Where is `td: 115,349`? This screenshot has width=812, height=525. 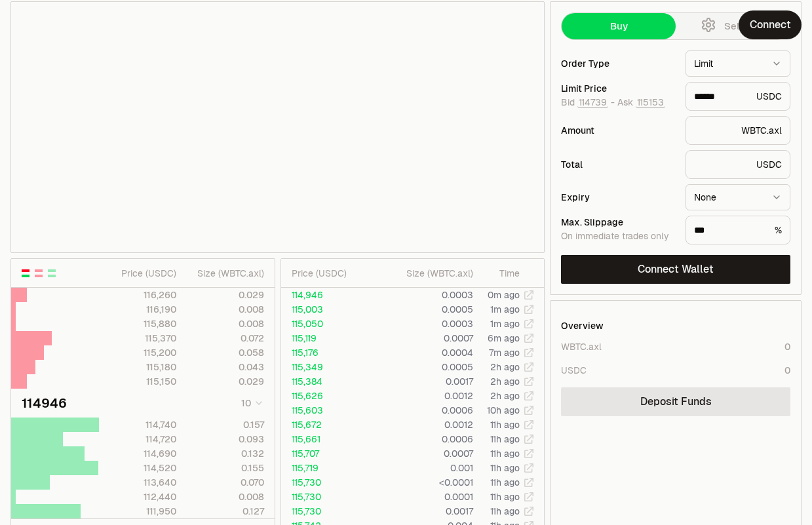 td: 115,349 is located at coordinates (325, 366).